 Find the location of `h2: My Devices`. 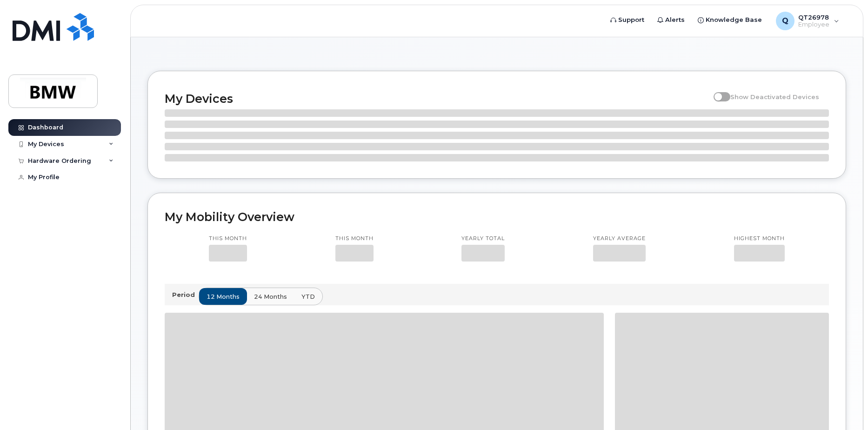

h2: My Devices is located at coordinates (437, 99).